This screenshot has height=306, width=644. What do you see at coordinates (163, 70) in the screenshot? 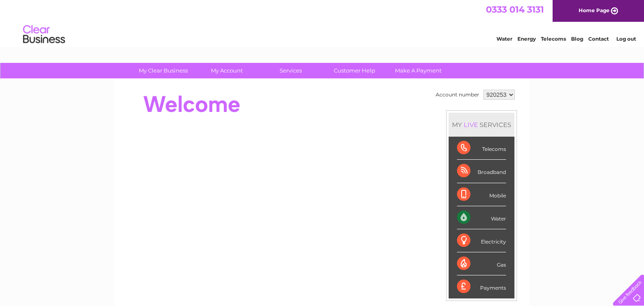
I see `a: My Clear Business` at bounding box center [163, 70].